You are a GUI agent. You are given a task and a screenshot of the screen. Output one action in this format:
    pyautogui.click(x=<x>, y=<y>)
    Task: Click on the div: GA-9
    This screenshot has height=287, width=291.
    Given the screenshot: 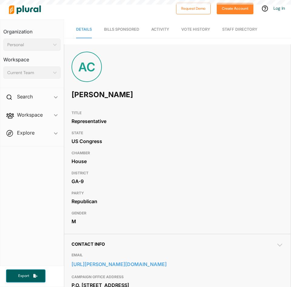 What is the action you would take?
    pyautogui.click(x=178, y=181)
    